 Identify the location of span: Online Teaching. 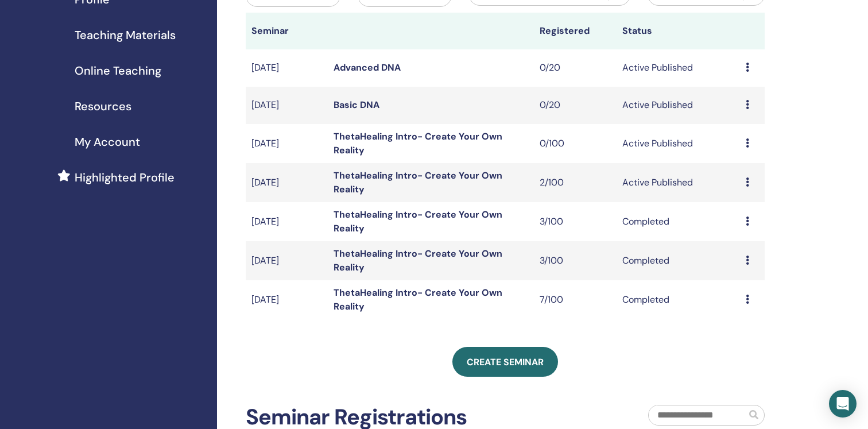
(117, 71).